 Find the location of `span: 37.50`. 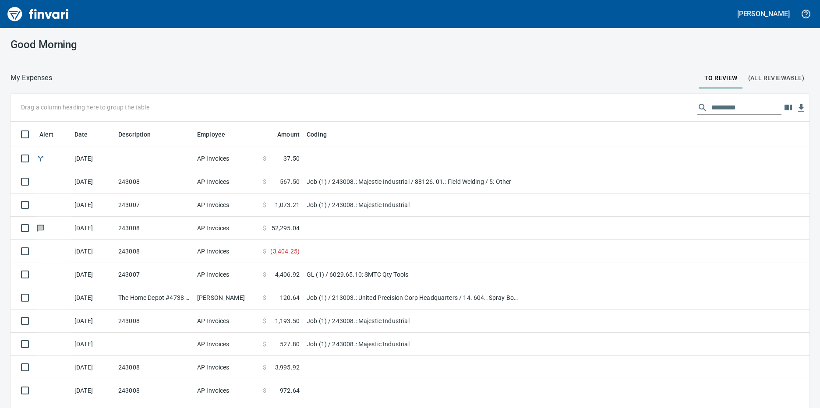

span: 37.50 is located at coordinates (291, 159).